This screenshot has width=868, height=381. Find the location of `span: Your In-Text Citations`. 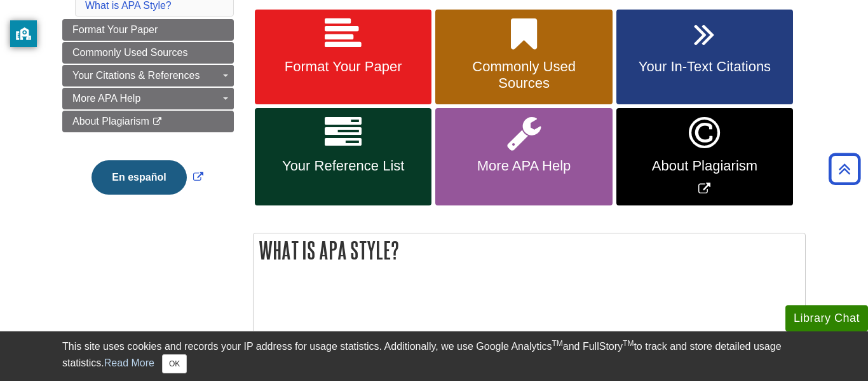

span: Your In-Text Citations is located at coordinates (705, 67).